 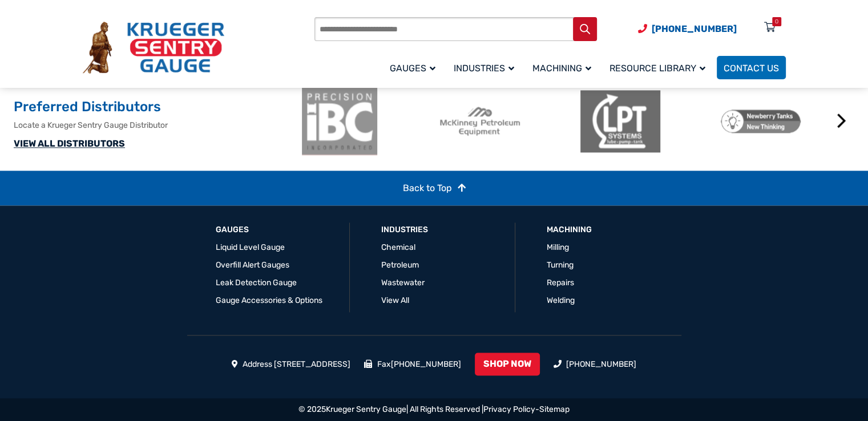 What do you see at coordinates (339, 121) in the screenshot?
I see `img: ibc-logo` at bounding box center [339, 121].